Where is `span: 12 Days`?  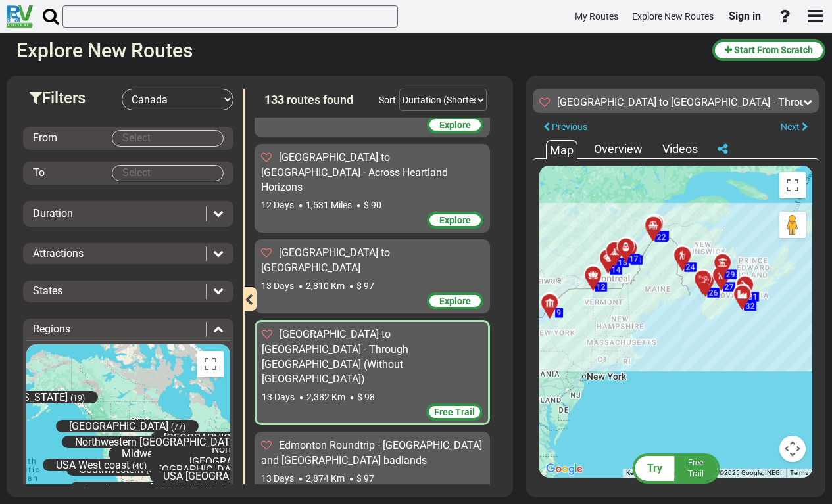 span: 12 Days is located at coordinates (277, 205).